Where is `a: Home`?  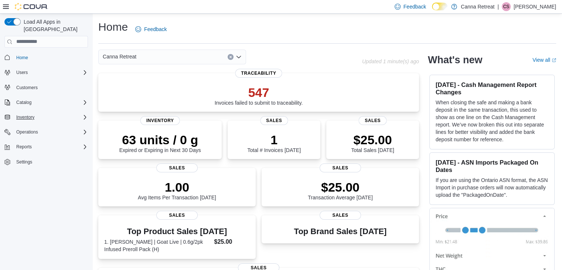 a: Home is located at coordinates (22, 58).